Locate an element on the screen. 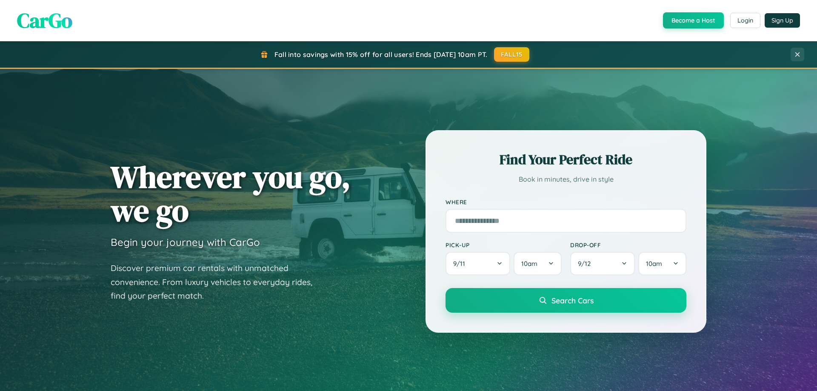 This screenshot has width=817, height=391. button: 9/12 is located at coordinates (602, 263).